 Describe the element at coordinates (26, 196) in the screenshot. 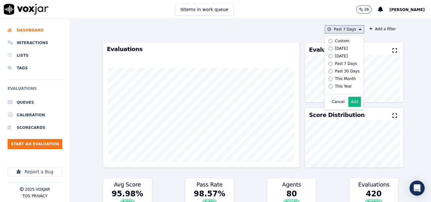

I see `button: TOS` at that location.